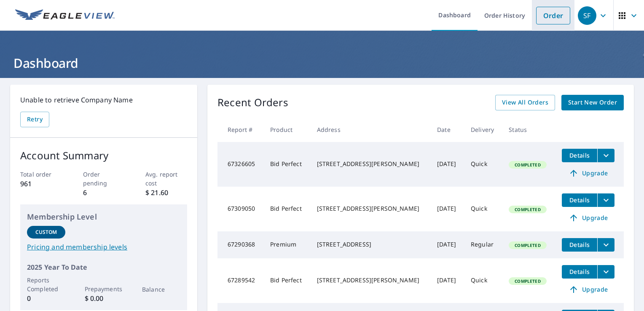  I want to click on p: Account Summary, so click(104, 155).